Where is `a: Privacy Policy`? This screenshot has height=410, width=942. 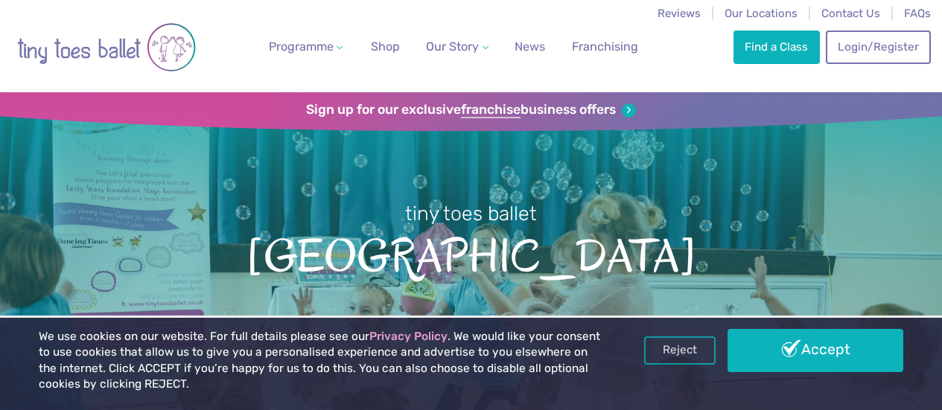 a: Privacy Policy is located at coordinates (408, 337).